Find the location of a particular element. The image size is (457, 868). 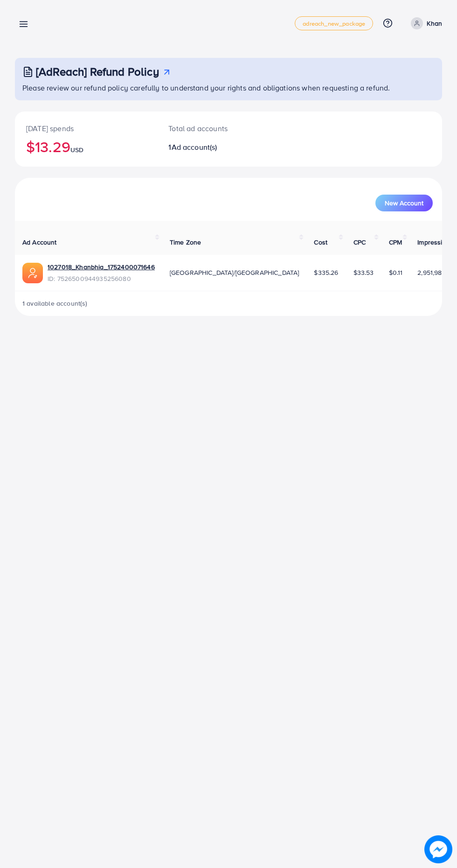

a: 1027018_Khanbhia_1752400071646 is located at coordinates (101, 267).